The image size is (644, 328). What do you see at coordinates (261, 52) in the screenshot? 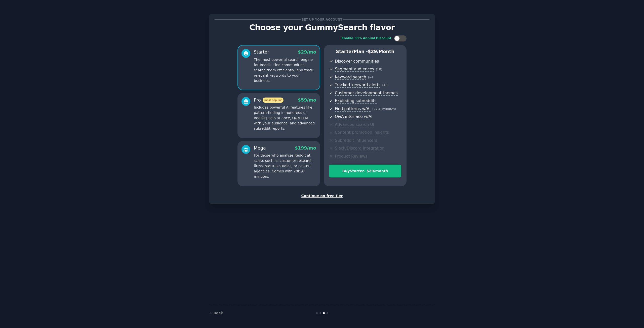
I see `div: Starter` at bounding box center [261, 52].